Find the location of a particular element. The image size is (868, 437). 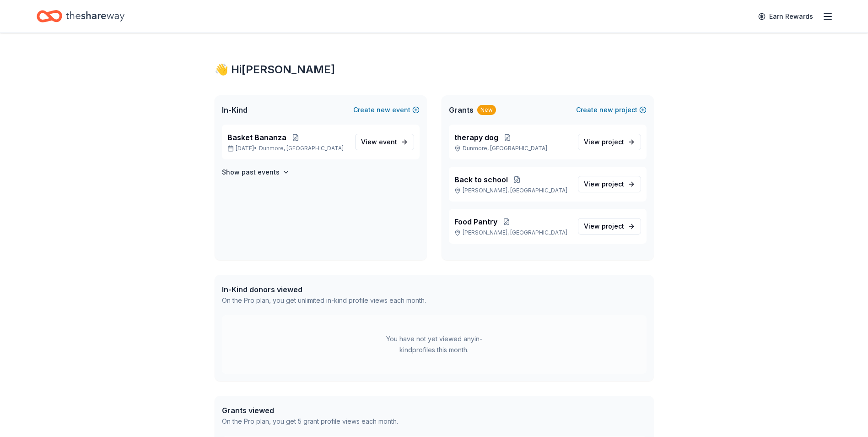

button: Createnewevent is located at coordinates (386, 110).